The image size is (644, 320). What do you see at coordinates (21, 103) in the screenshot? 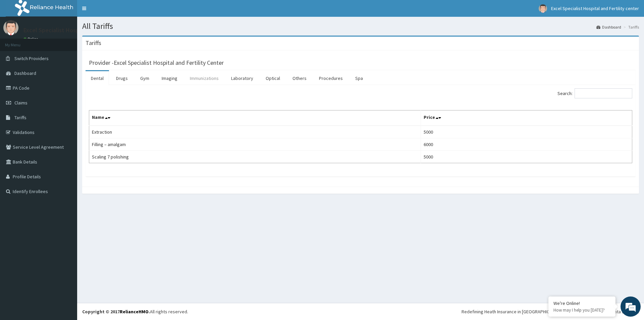
I see `span: Claims` at bounding box center [21, 103].